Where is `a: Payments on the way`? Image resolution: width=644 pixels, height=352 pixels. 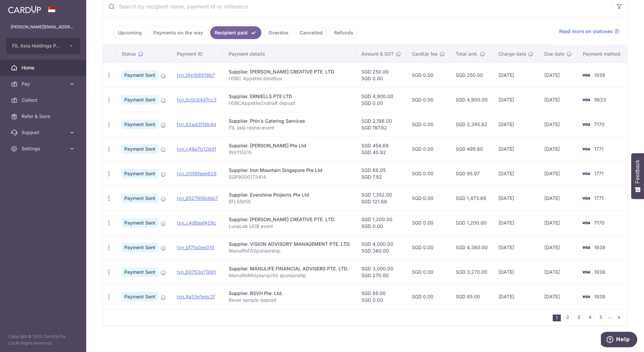
a: Payments on the way is located at coordinates (178, 32).